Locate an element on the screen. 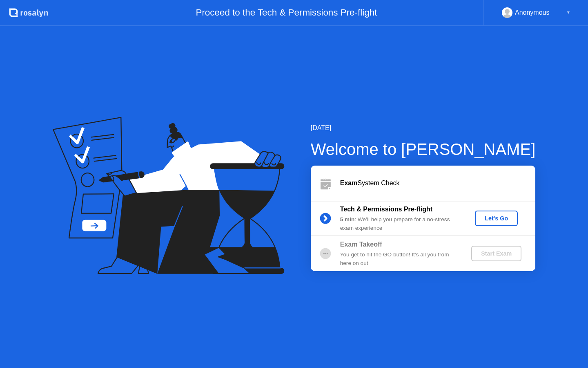  b: 5 min is located at coordinates (347, 219).